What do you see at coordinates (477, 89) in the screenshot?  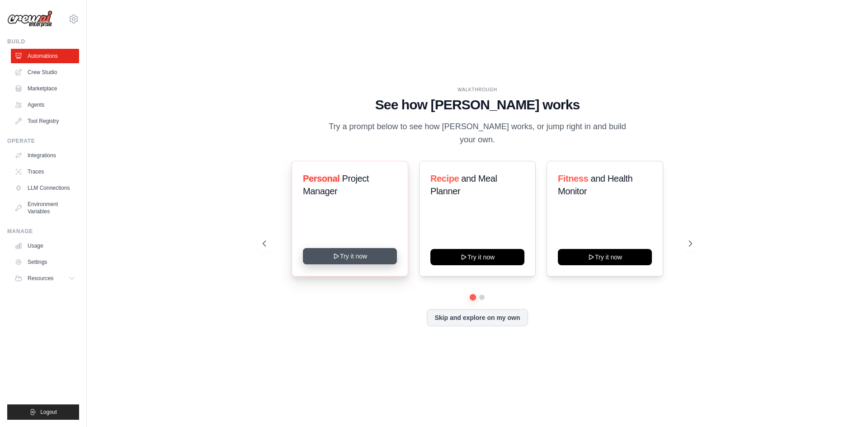 I see `div: WALKTHROUGH` at bounding box center [477, 89].